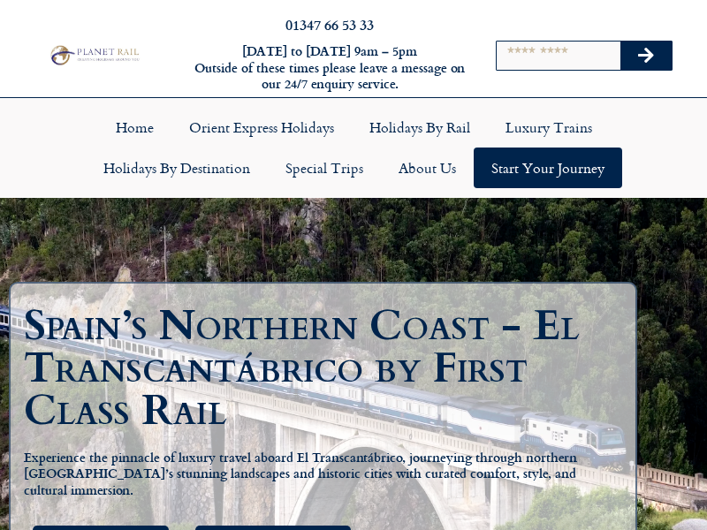 The height and width of the screenshot is (530, 707). Describe the element at coordinates (324, 168) in the screenshot. I see `a: Special Trips` at that location.